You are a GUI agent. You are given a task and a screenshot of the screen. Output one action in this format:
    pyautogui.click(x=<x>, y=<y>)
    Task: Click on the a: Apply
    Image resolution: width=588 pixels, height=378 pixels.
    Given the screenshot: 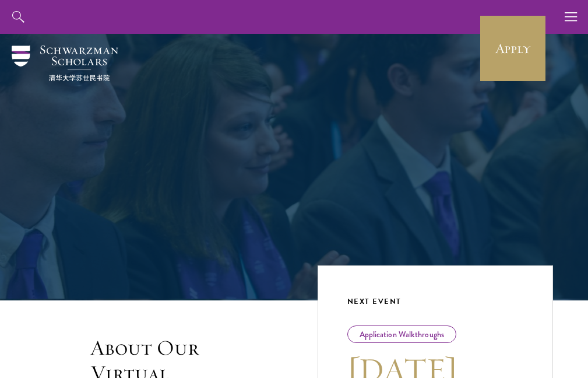 What is the action you would take?
    pyautogui.click(x=513, y=49)
    